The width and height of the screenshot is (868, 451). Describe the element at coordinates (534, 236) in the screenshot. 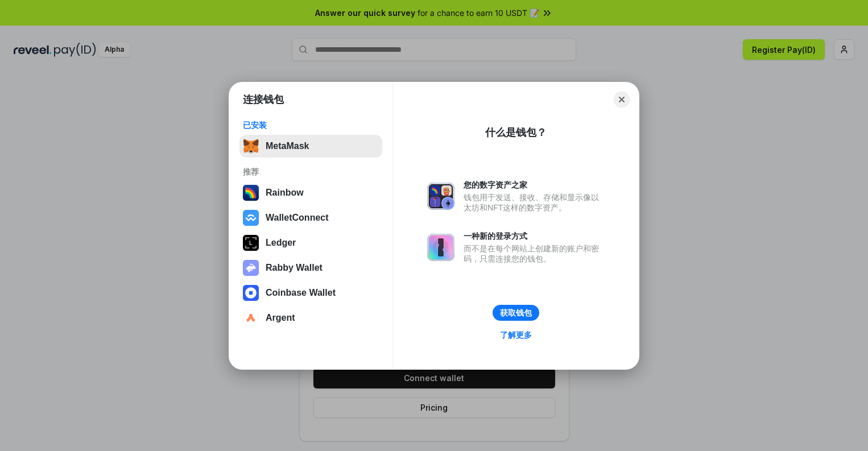

I see `div: 一种新的登录方式` at that location.